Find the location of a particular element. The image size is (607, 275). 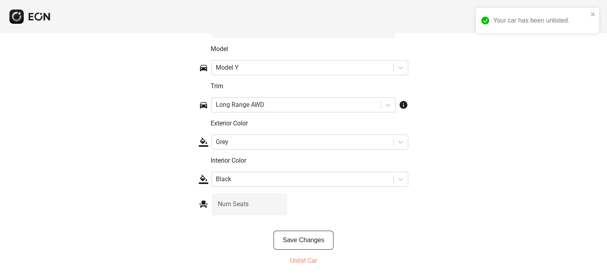

span: info is located at coordinates (404, 105).